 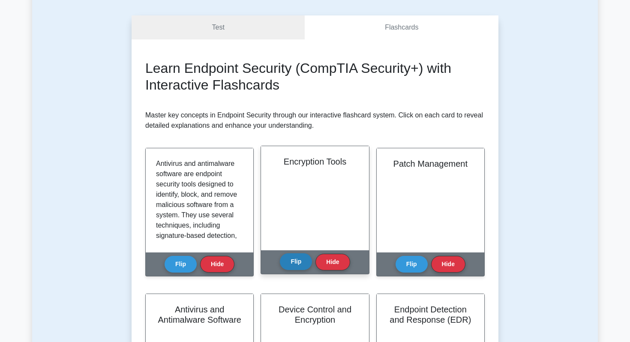 What do you see at coordinates (315, 120) in the screenshot?
I see `p: Master key concepts in Endpoint Security through our interactive flashcard system. Click on each ...` at bounding box center [315, 120].